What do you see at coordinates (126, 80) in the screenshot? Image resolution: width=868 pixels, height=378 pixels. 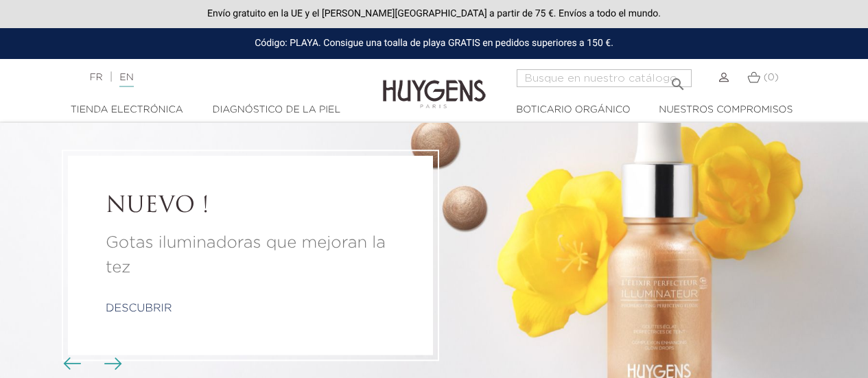 I see `a: EN` at bounding box center [126, 80].